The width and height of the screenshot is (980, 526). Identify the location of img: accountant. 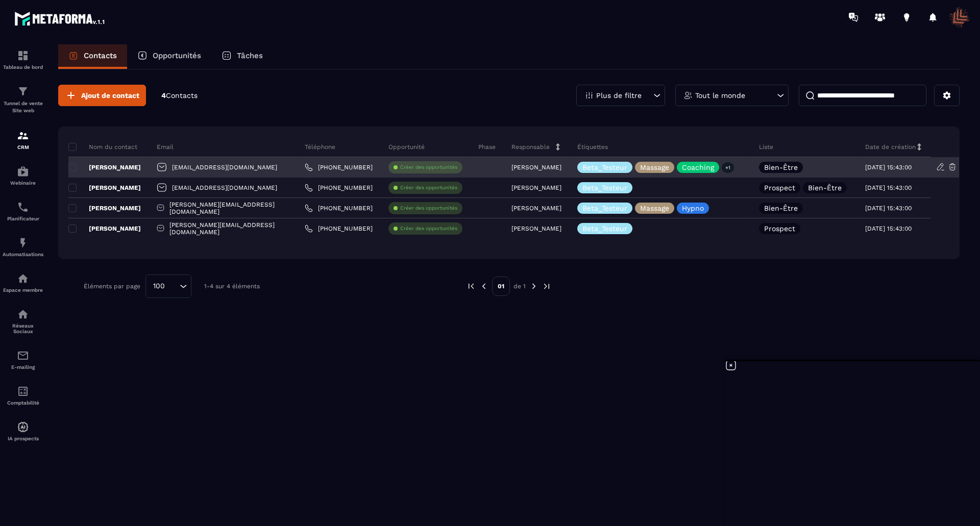
(23, 391).